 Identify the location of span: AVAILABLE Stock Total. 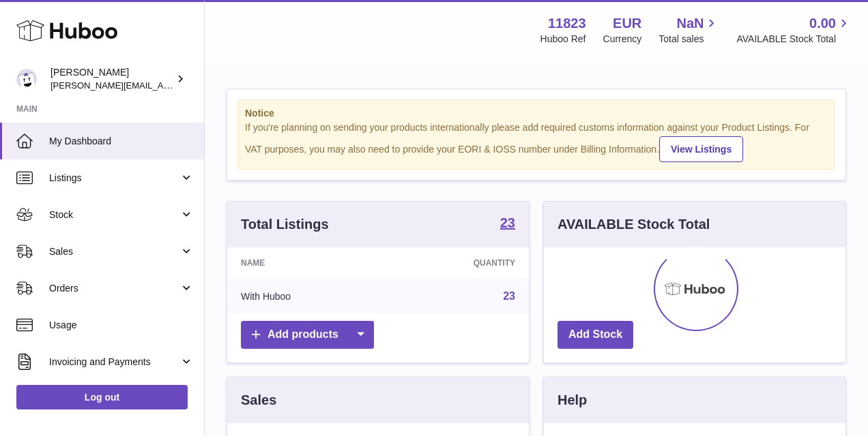
(793, 39).